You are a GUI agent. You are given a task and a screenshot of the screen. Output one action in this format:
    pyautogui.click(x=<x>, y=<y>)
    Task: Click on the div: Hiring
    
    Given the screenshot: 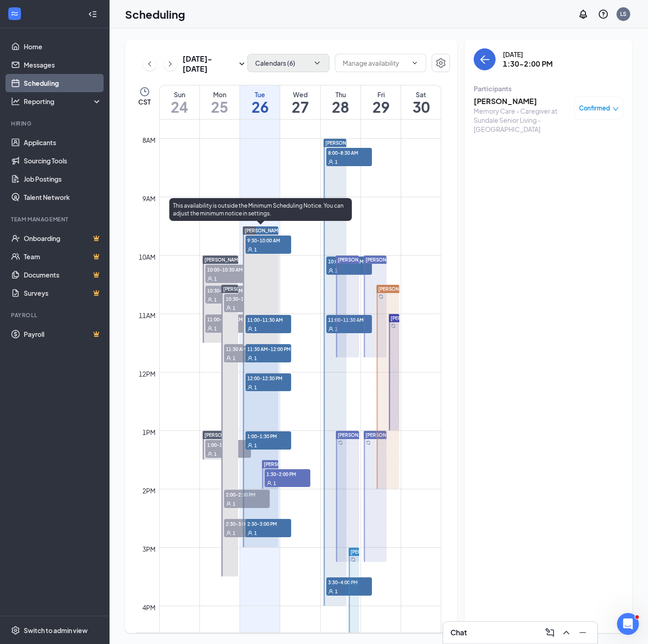 What is the action you would take?
    pyautogui.click(x=55, y=123)
    